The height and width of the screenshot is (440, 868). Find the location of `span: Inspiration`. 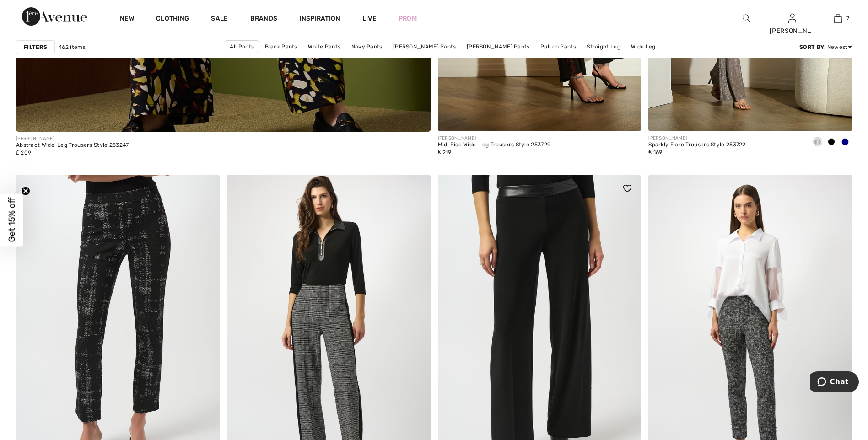

span: Inspiration is located at coordinates (319, 19).